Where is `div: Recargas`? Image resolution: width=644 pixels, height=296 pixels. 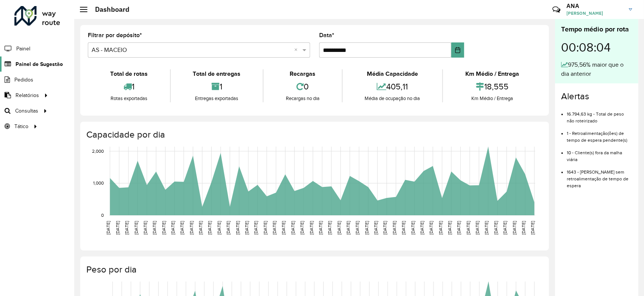 div: Recargas is located at coordinates (303, 74).